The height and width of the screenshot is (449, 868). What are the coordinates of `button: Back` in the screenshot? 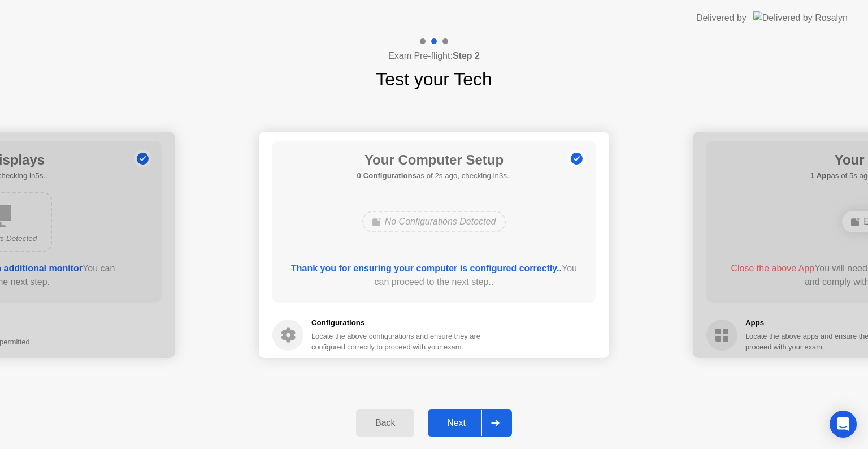 It's located at (385, 423).